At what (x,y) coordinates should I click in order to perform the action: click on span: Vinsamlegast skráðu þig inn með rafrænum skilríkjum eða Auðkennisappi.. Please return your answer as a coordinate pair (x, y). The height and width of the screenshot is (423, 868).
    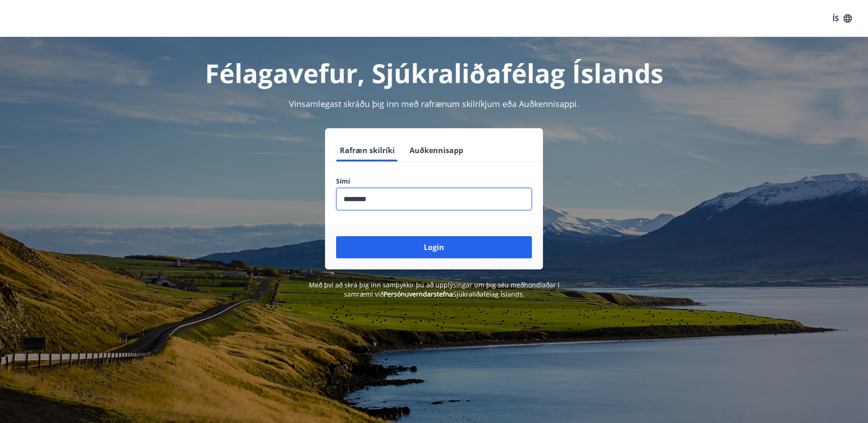
    Looking at the image, I should click on (434, 103).